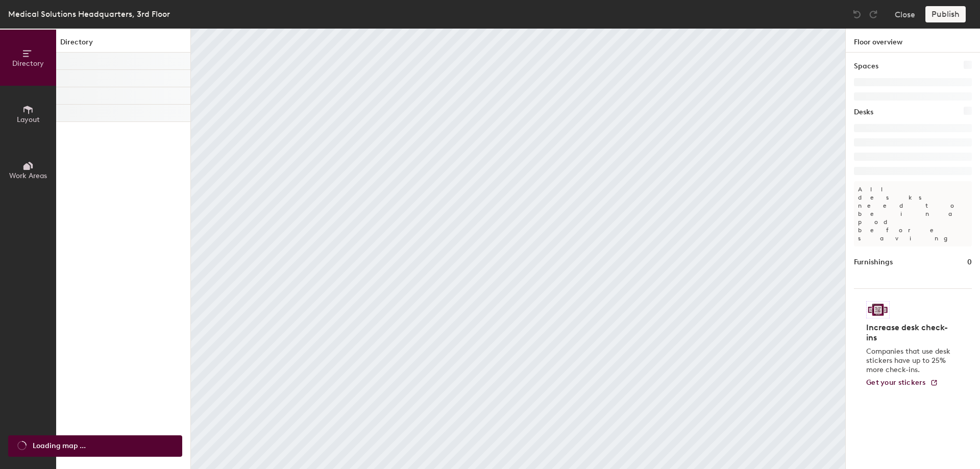 Image resolution: width=980 pixels, height=469 pixels. I want to click on span: Loading map ..., so click(59, 446).